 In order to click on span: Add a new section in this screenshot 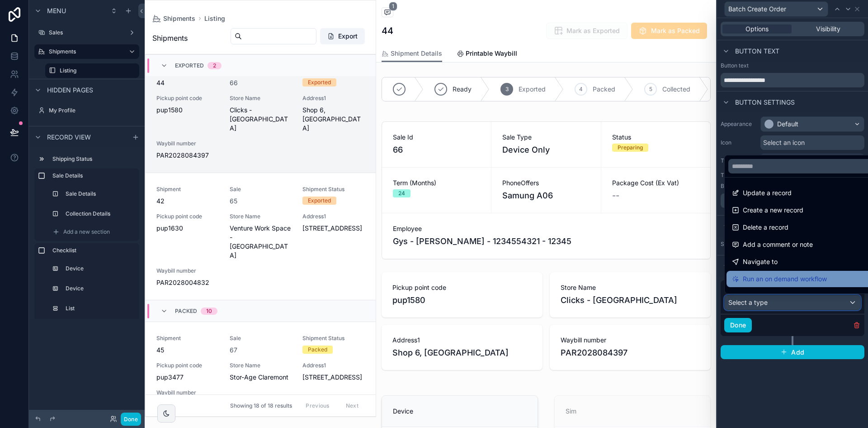, I will do `click(86, 232)`.